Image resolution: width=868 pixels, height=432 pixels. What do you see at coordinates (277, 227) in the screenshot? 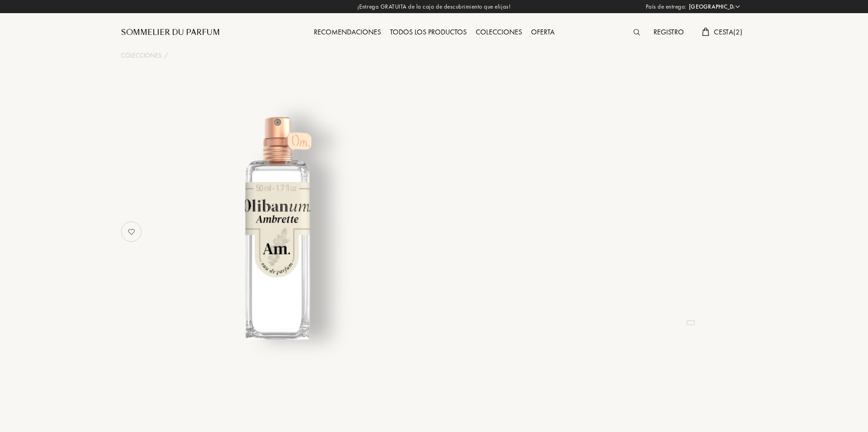
I see `img: undefined undefined` at bounding box center [277, 227].